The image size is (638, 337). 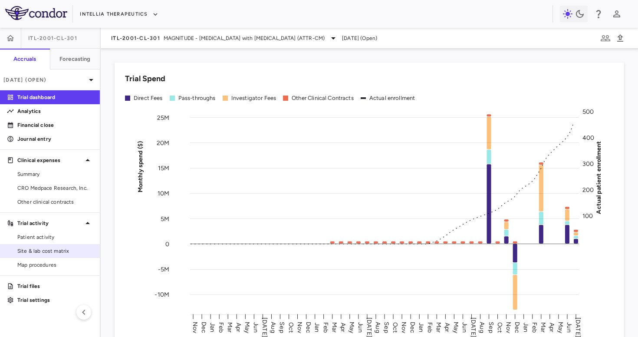 I want to click on div: Investigator Fees, so click(x=254, y=98).